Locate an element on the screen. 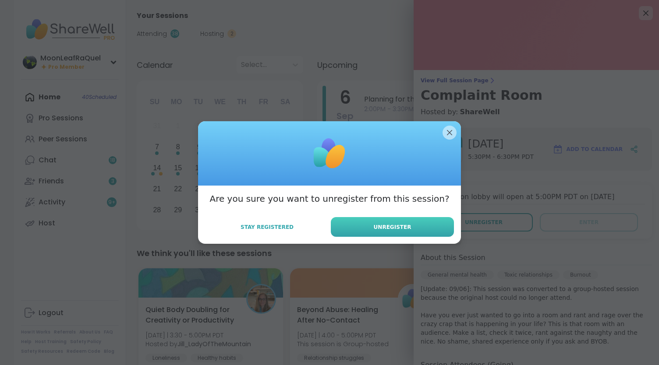 The height and width of the screenshot is (365, 659). h3: Are you sure you want to unregister from this session? is located at coordinates (329, 199).